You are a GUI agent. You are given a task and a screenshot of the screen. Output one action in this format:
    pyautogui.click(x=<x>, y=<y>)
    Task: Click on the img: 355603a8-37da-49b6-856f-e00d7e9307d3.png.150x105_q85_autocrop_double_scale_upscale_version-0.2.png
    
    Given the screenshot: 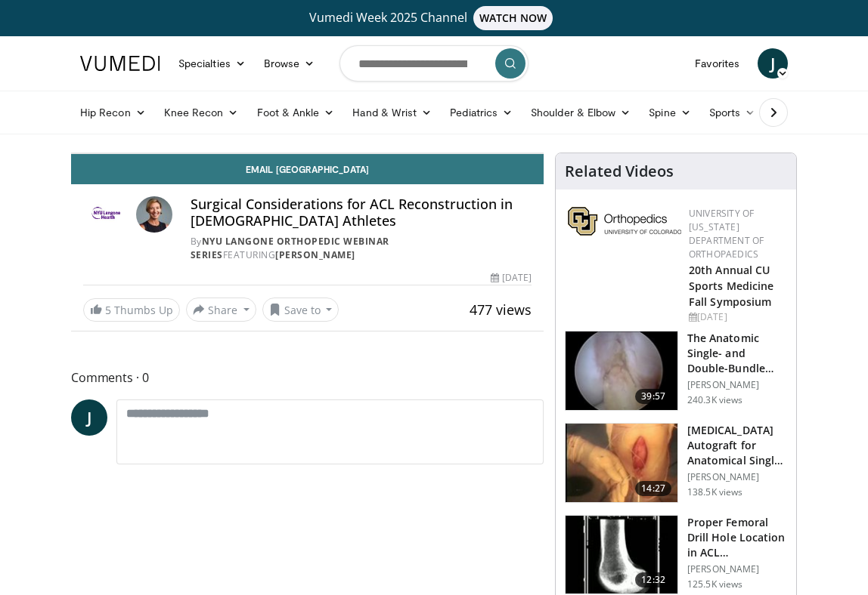 What is the action you would take?
    pyautogui.click(x=624, y=221)
    